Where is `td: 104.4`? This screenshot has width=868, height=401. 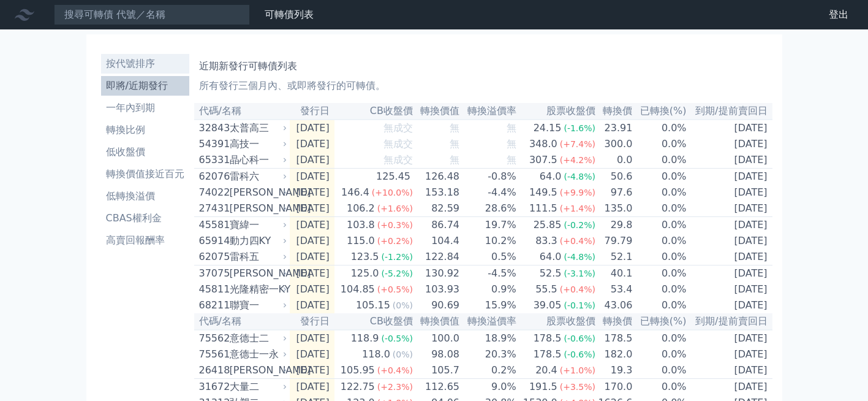
td: 104.4 is located at coordinates (437, 241).